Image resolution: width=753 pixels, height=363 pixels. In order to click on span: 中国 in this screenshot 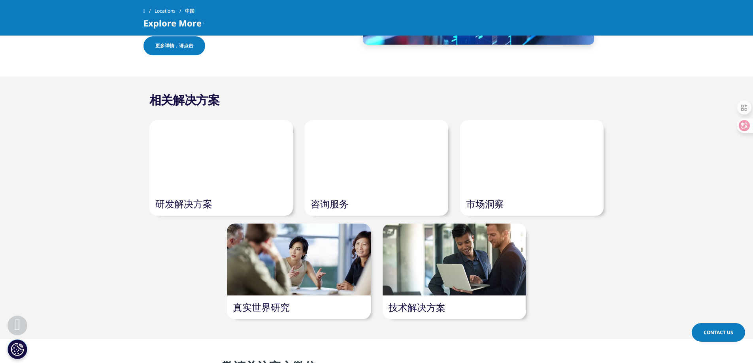, I will do `click(190, 11)`.